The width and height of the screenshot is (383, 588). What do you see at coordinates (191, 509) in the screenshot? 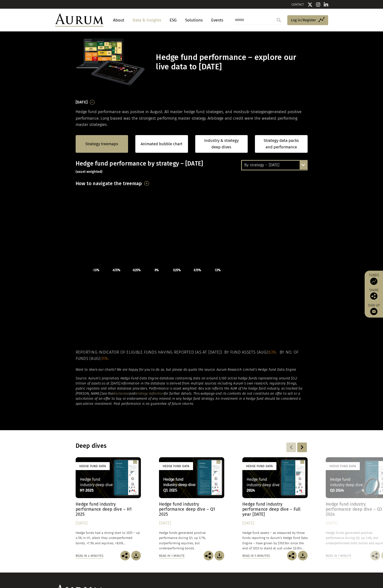
I see `h4: Hedge fund industry performance deep dive – Q1 2025` at bounding box center [191, 509].